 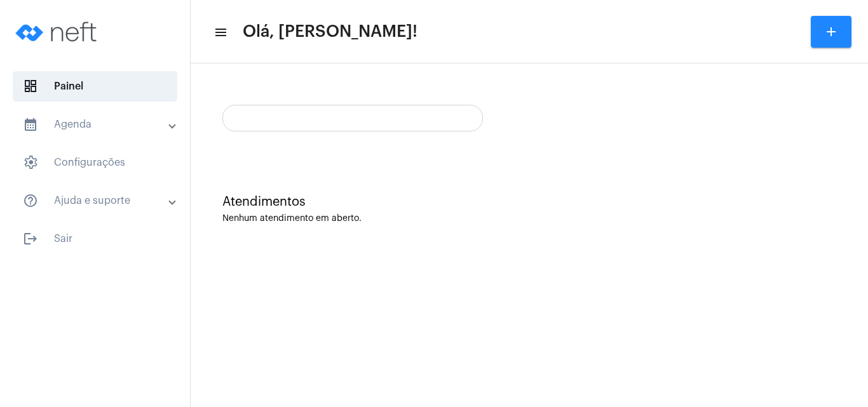 I want to click on div: Atendimentos, so click(x=529, y=202).